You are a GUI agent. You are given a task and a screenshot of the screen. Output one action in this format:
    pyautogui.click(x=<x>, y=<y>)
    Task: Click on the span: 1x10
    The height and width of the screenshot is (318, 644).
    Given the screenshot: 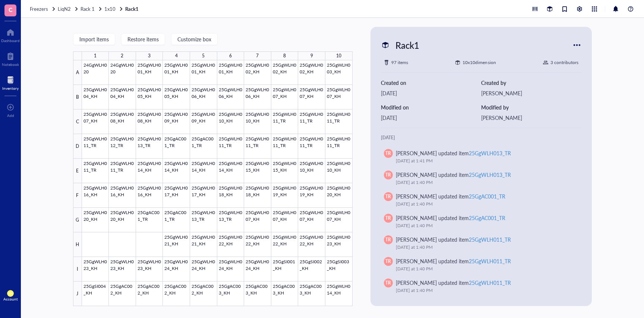 What is the action you would take?
    pyautogui.click(x=110, y=9)
    